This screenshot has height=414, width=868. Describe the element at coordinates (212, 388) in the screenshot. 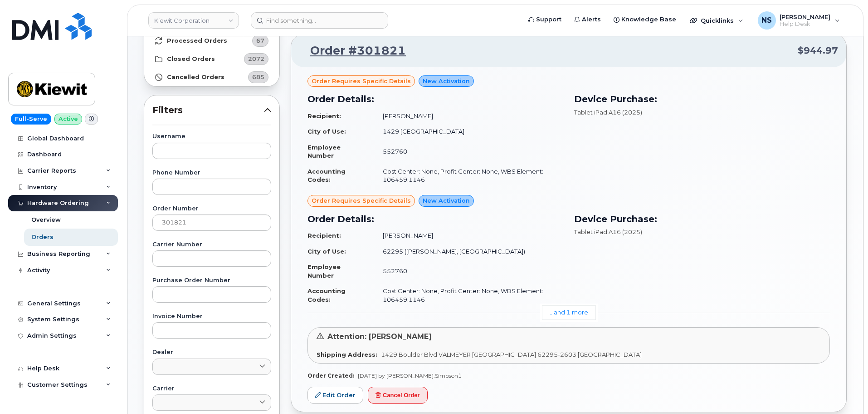

I see `label: Carrier` at that location.